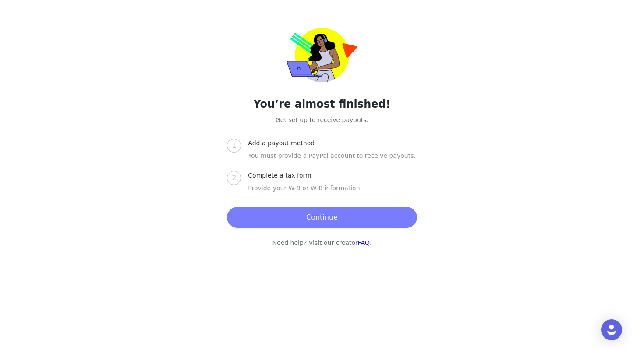 The width and height of the screenshot is (644, 349). What do you see at coordinates (234, 178) in the screenshot?
I see `span: 2` at bounding box center [234, 178].